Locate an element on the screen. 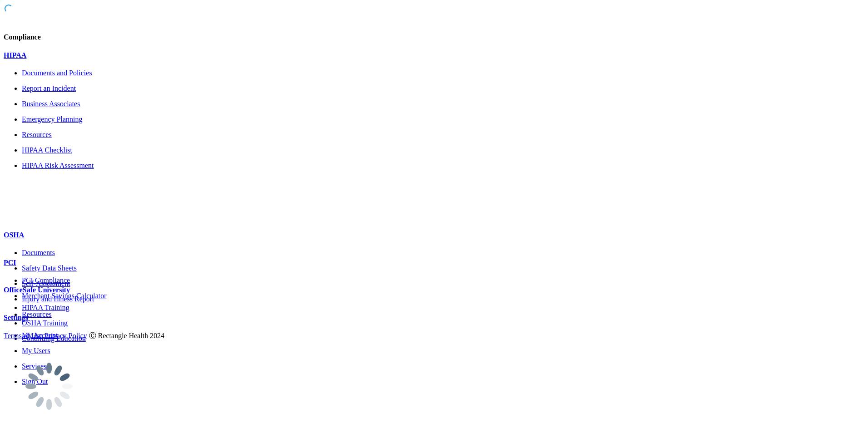  a: Resources is located at coordinates (443, 135).